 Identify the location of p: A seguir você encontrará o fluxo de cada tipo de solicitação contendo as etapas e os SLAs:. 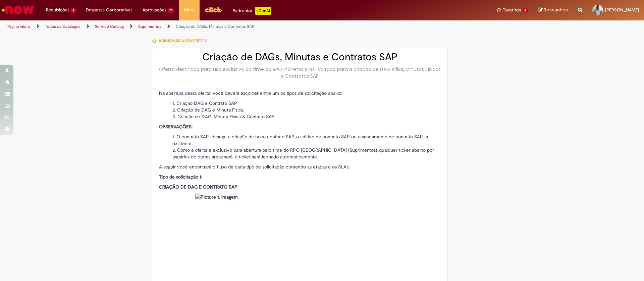
(300, 167).